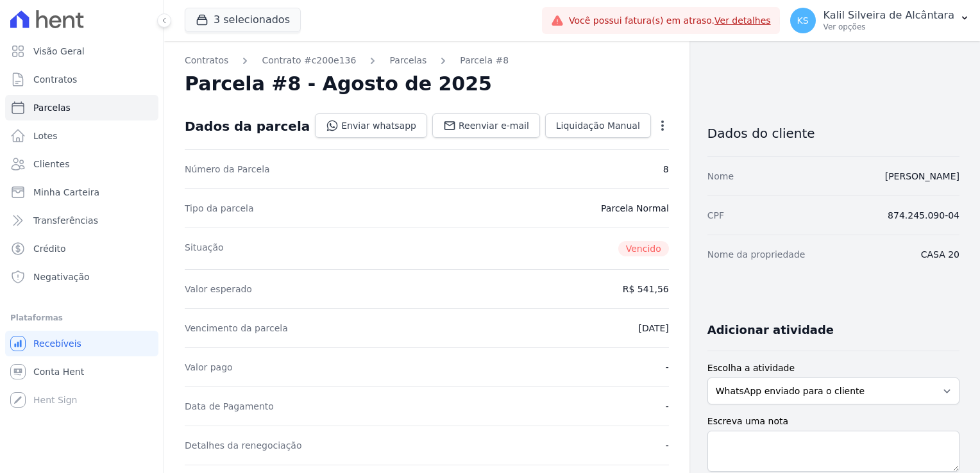 This screenshot has width=980, height=473. Describe the element at coordinates (66, 193) in the screenshot. I see `span: Minha Carteira` at that location.